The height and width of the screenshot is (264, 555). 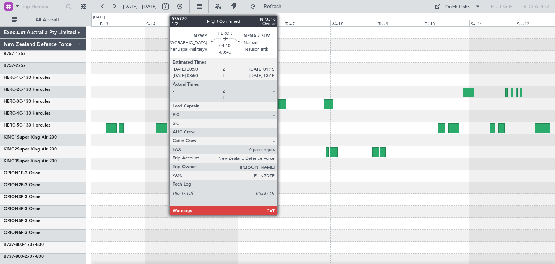 I want to click on button: All Aircraft, so click(x=43, y=20).